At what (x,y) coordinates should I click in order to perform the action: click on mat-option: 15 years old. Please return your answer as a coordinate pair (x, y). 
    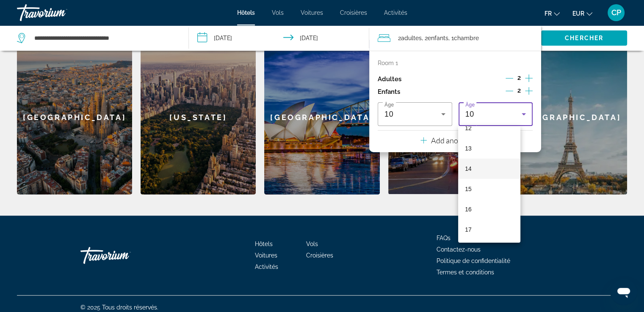
    Looking at the image, I should click on (489, 189).